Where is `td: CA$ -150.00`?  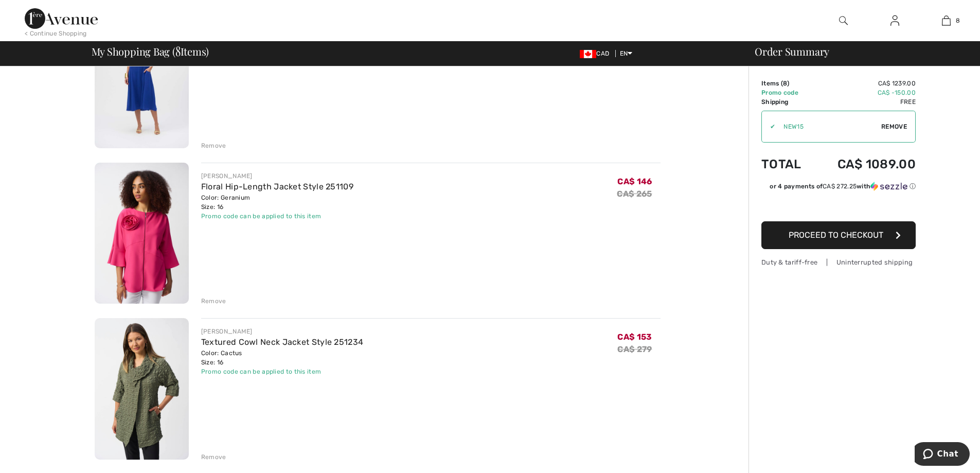
td: CA$ -150.00 is located at coordinates (864, 93).